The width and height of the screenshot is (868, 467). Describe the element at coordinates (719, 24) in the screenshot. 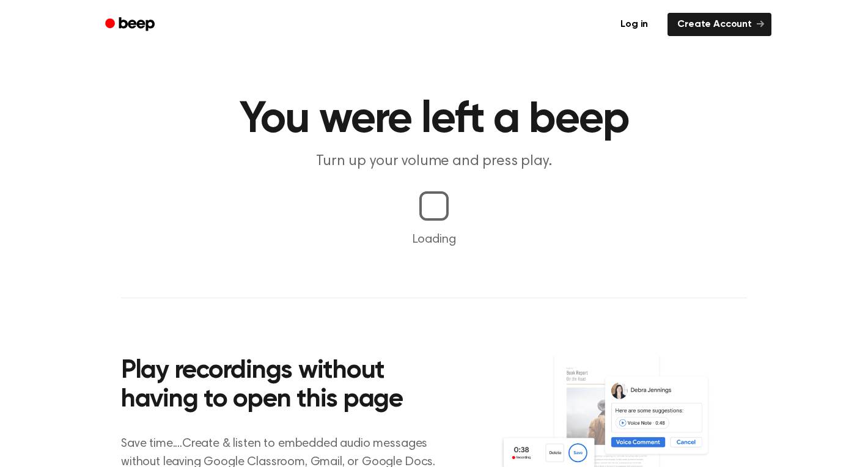

I see `a: Create Account` at that location.